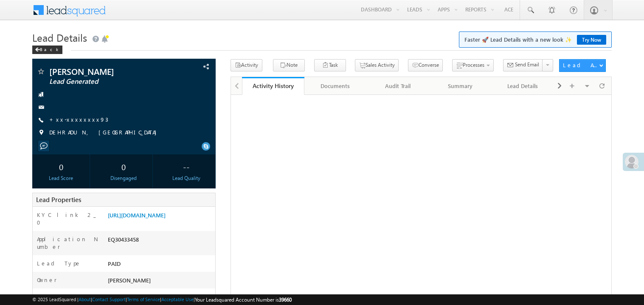  Describe the element at coordinates (289, 65) in the screenshot. I see `button: Note` at that location.